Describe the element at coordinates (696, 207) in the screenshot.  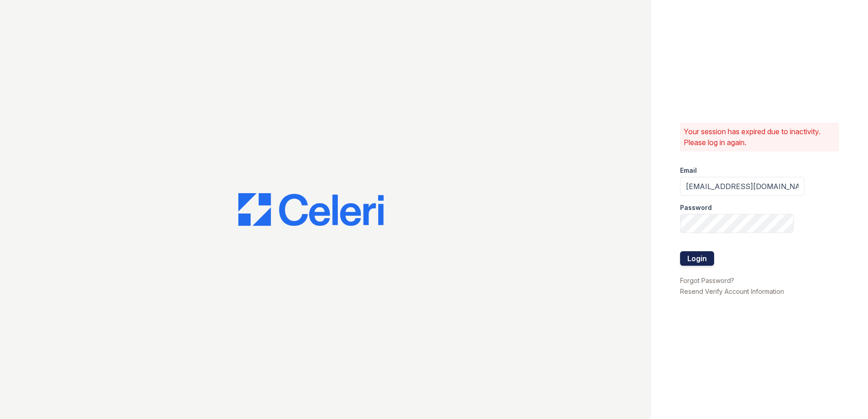
I see `label: Password` at that location.